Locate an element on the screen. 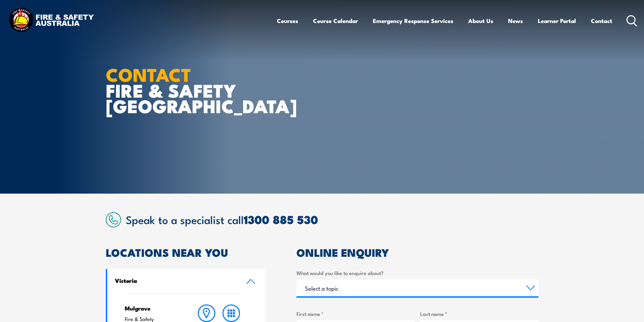 This screenshot has height=322, width=644. a: Learner Portal is located at coordinates (557, 21).